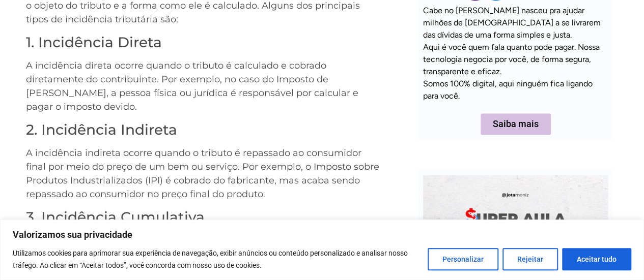 The height and width of the screenshot is (280, 644). Describe the element at coordinates (204, 86) in the screenshot. I see `p: A incidência direta ocorre quando o tributo é calculado e cobrado diretamente do contribuinte. Po...` at that location.